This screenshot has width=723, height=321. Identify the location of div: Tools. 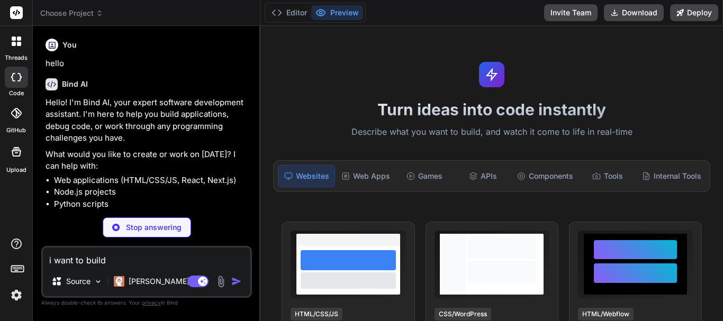
(607, 176).